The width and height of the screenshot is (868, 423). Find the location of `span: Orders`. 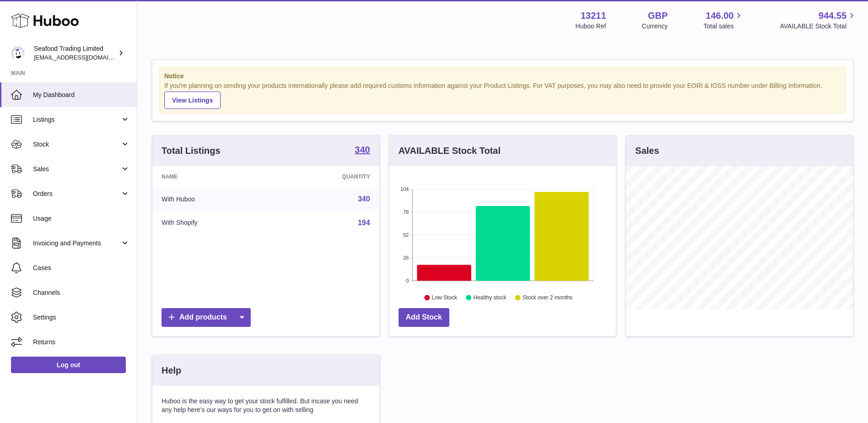

span: Orders is located at coordinates (77, 193).